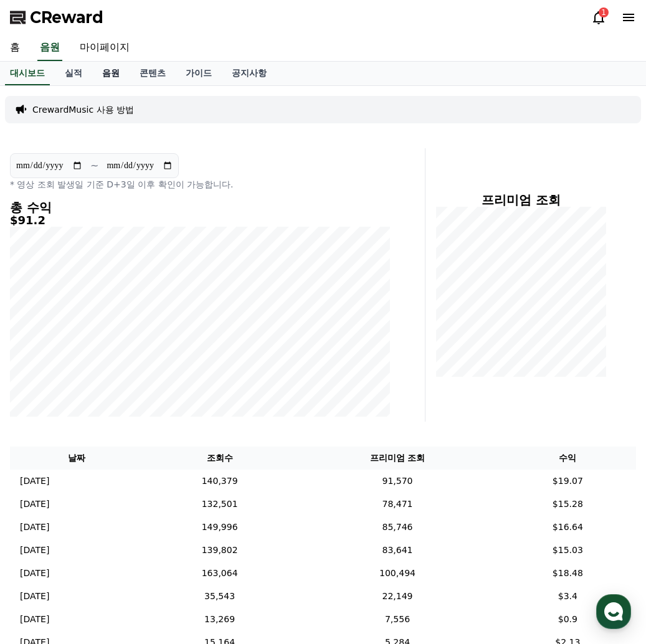 Image resolution: width=646 pixels, height=644 pixels. I want to click on a: 대화, so click(122, 410).